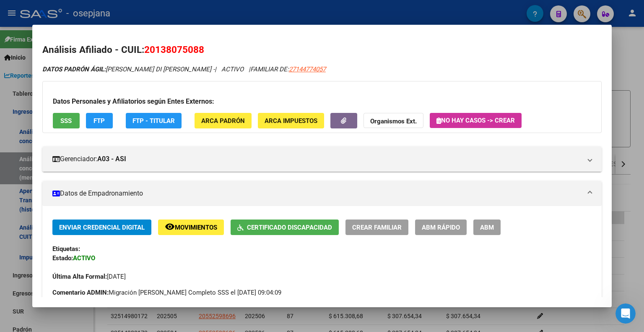 This screenshot has height=332, width=644. I want to click on strong: Comentario ADMIN:, so click(80, 292).